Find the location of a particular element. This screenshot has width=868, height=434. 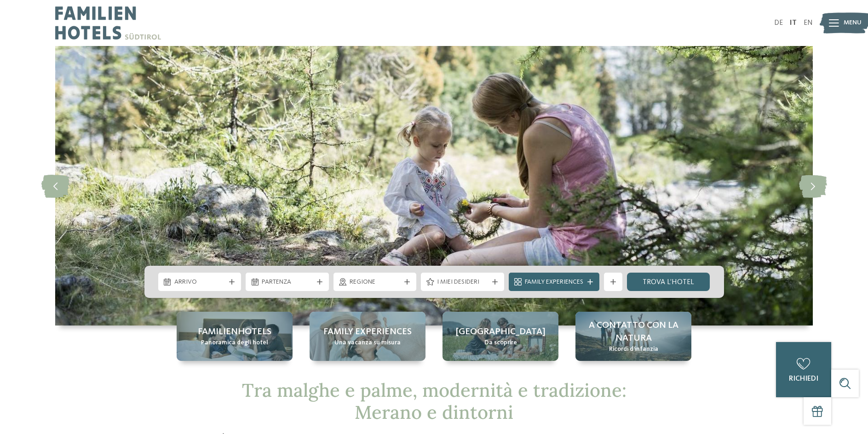

span: Partenza is located at coordinates (287, 282).